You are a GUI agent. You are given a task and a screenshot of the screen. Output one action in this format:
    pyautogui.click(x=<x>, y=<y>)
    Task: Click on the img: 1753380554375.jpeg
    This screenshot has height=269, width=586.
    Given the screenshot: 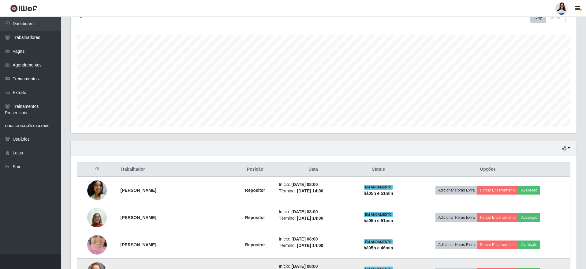 What is the action you would take?
    pyautogui.click(x=97, y=244)
    